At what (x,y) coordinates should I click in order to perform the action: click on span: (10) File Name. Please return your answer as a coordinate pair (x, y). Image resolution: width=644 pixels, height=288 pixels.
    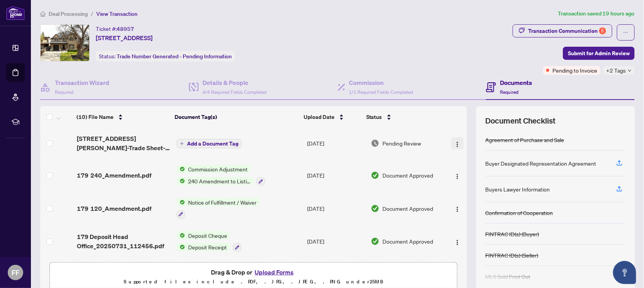
    Looking at the image, I should click on (95, 117).